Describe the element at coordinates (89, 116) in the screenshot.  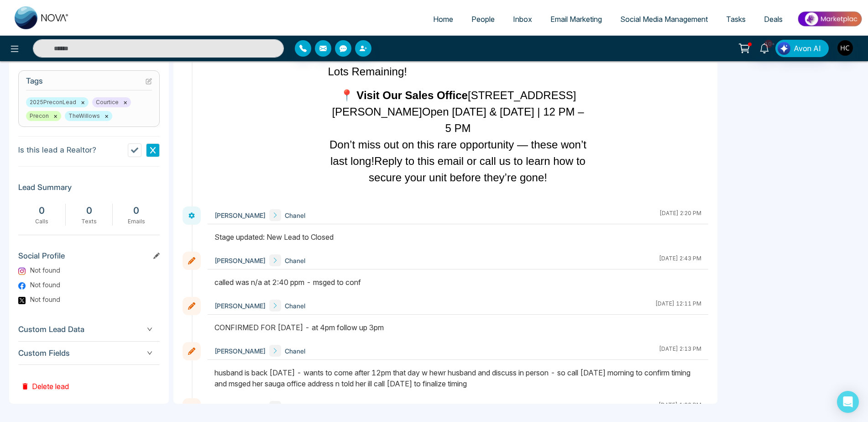
I see `span: TheWillows` at that location.